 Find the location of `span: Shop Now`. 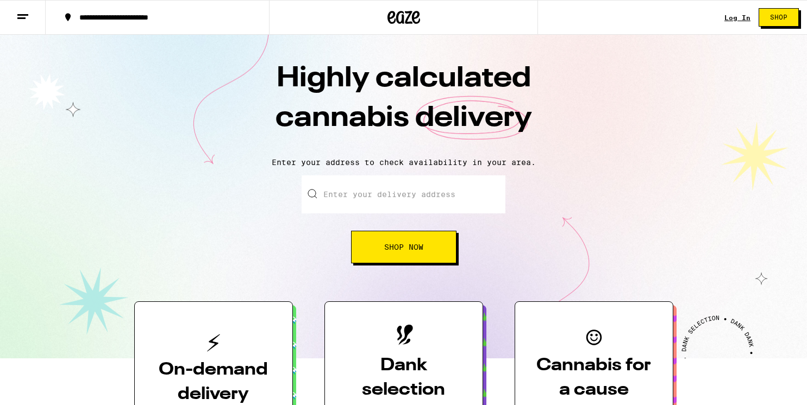

span: Shop Now is located at coordinates (404, 247).